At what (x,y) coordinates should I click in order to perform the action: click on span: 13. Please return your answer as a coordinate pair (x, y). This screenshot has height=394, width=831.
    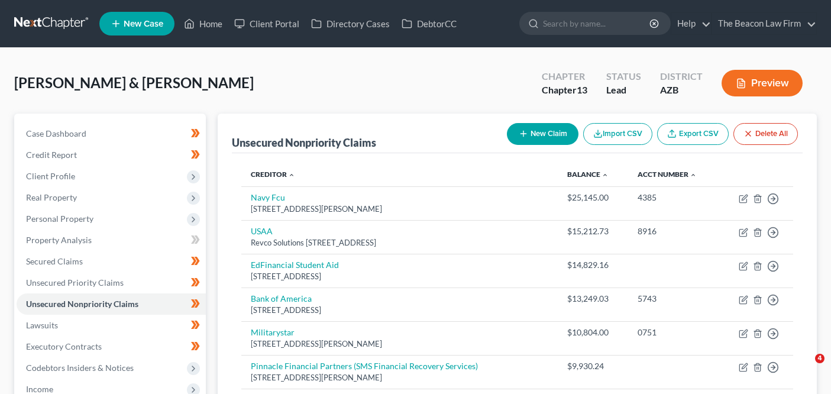
    Looking at the image, I should click on (582, 89).